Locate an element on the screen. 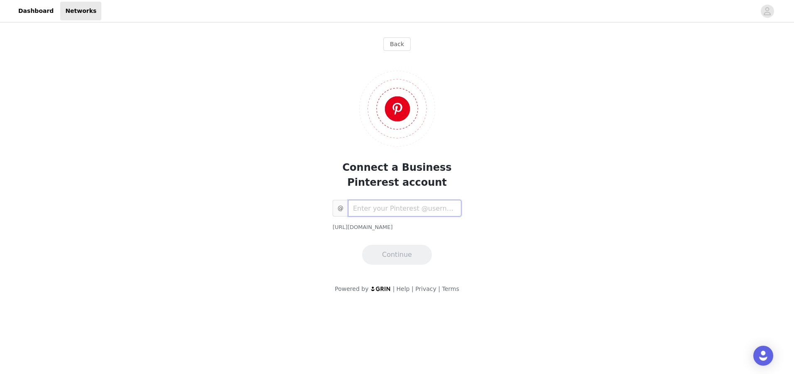 The height and width of the screenshot is (374, 794). a: Privacy is located at coordinates (426, 289).